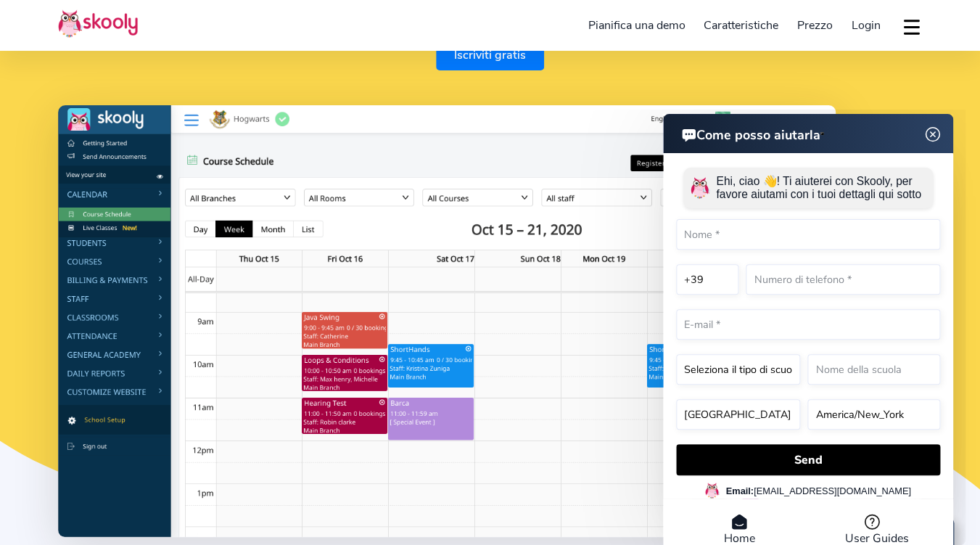 The image size is (980, 545). Describe the element at coordinates (741, 25) in the screenshot. I see `a: Caratteristiche` at that location.